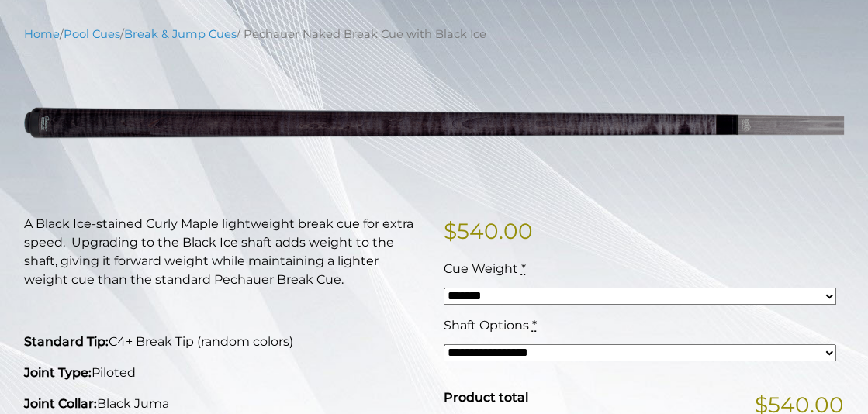 The width and height of the screenshot is (868, 414). Describe the element at coordinates (224, 252) in the screenshot. I see `p: A Black Ice-stained Curly Maple lightweight break cue for extra speed. Upgrading to the Black Ice...` at that location.